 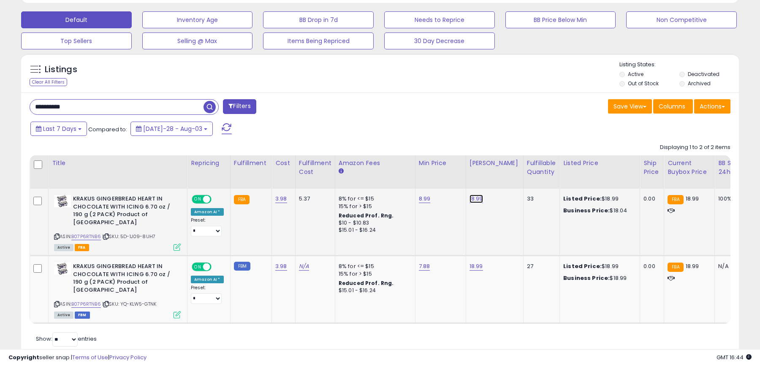 What do you see at coordinates (82, 247) in the screenshot?
I see `span: FBA` at bounding box center [82, 247].